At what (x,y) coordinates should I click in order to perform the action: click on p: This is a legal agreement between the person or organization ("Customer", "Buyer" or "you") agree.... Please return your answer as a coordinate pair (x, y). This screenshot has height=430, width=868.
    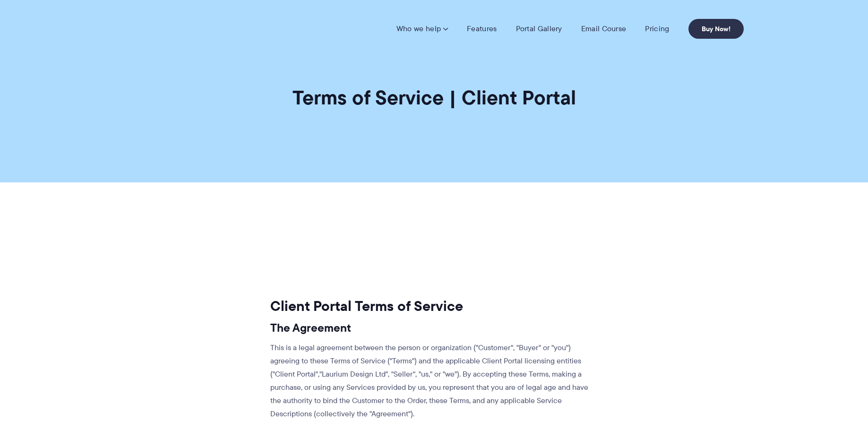
    Looking at the image, I should click on (431, 380).